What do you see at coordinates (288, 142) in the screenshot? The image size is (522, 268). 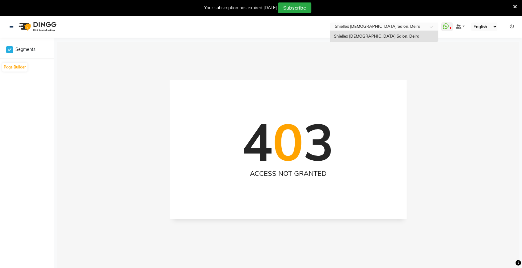 I see `h1: 4 3` at bounding box center [288, 142].